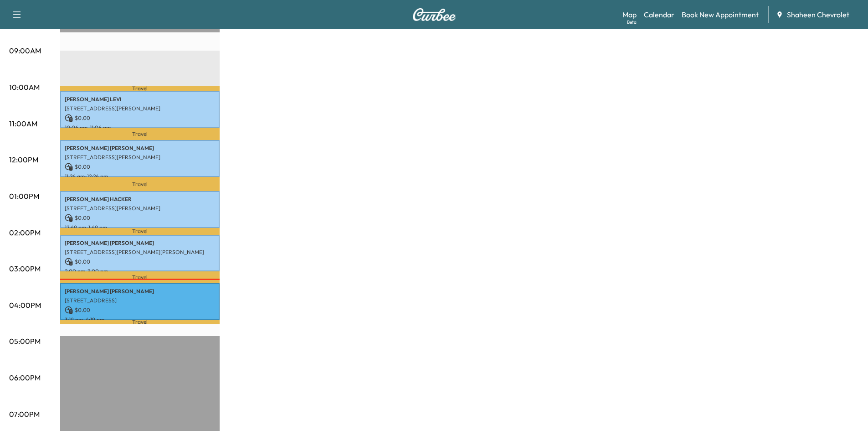  I want to click on p: 12:00PM, so click(24, 160).